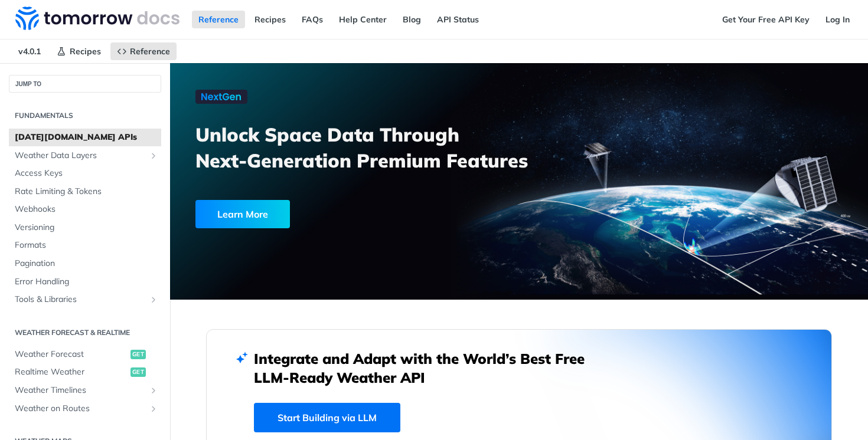 This screenshot has width=868, height=440. What do you see at coordinates (458, 20) in the screenshot?
I see `a: API Status` at bounding box center [458, 20].